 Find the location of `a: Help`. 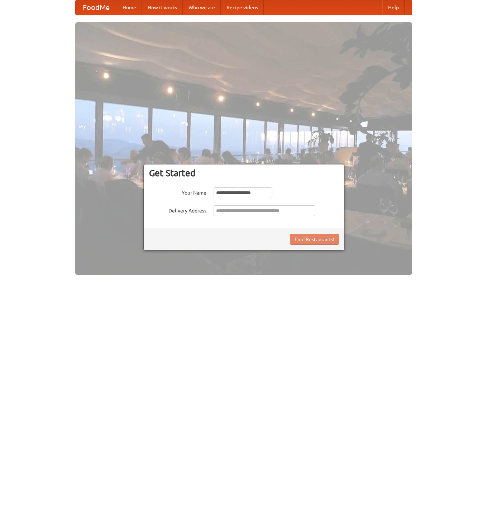

a: Help is located at coordinates (394, 8).